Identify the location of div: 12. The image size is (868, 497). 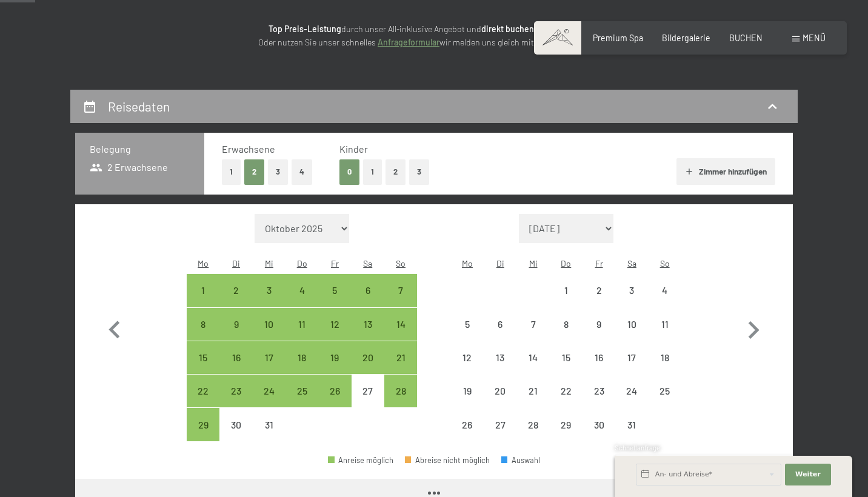
(467, 368).